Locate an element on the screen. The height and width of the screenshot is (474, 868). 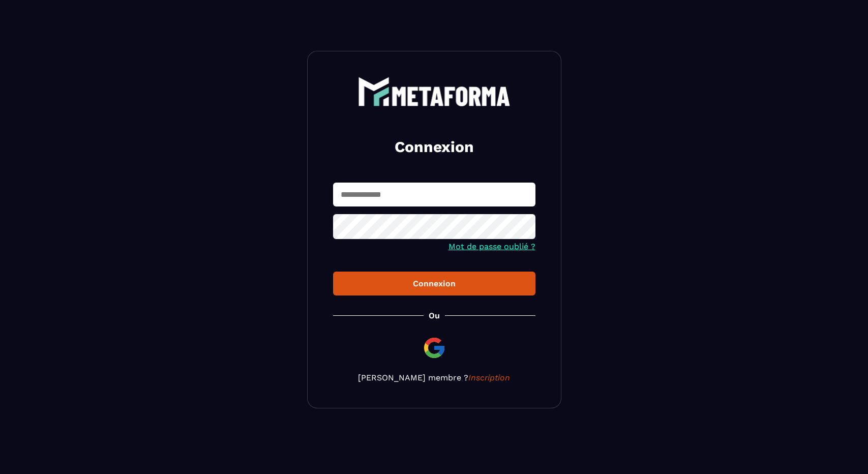
a: Mot de passe oublié ? is located at coordinates (492, 246).